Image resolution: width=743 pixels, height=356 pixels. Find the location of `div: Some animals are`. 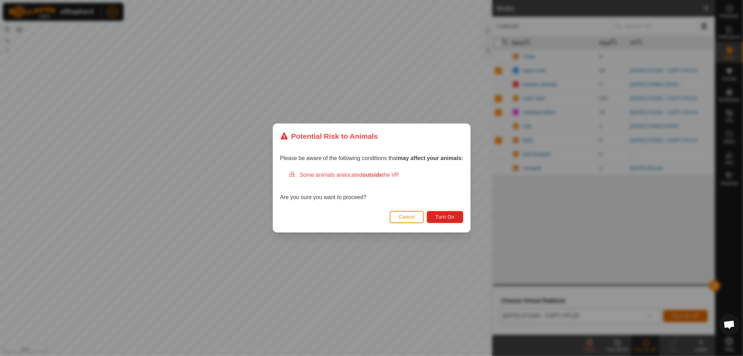

div: Some animals are is located at coordinates (376, 175).